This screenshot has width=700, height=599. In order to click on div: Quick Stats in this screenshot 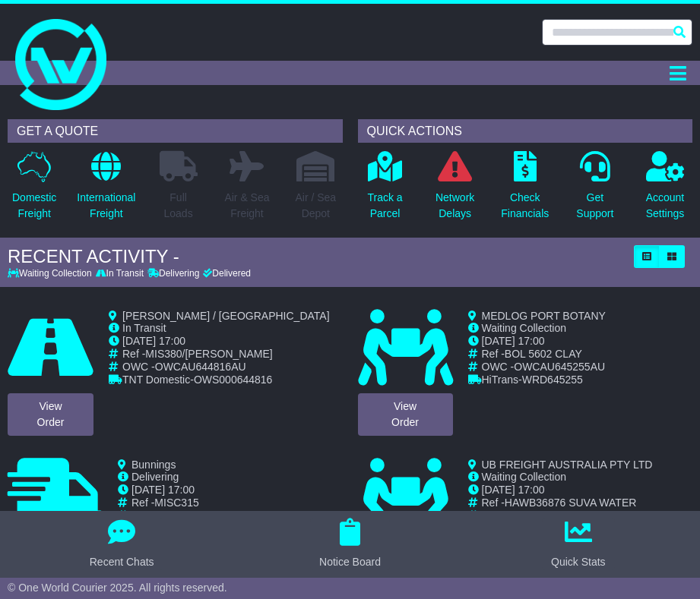, I will do `click(578, 562)`.